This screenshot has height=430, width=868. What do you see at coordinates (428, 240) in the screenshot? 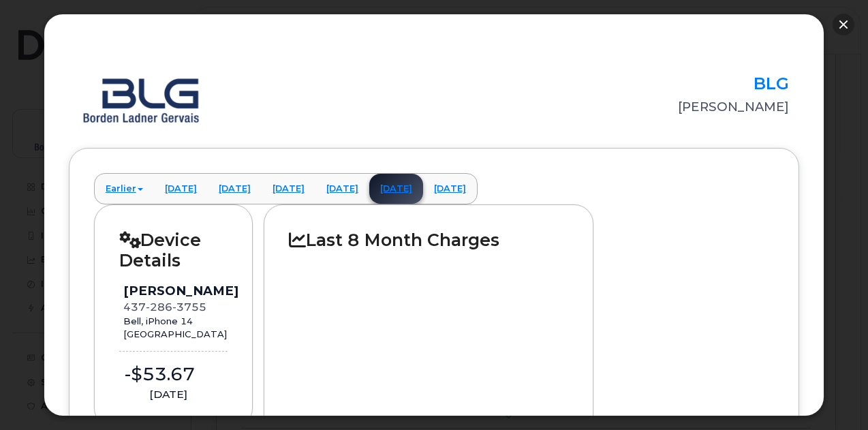
I see `h2: Last 8 Month Charges` at bounding box center [428, 240].